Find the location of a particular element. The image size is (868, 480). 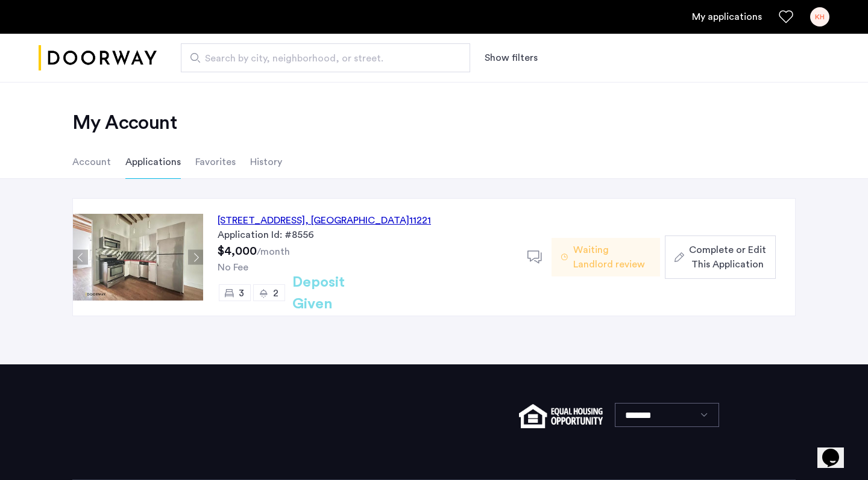

button: button is located at coordinates (720, 257).